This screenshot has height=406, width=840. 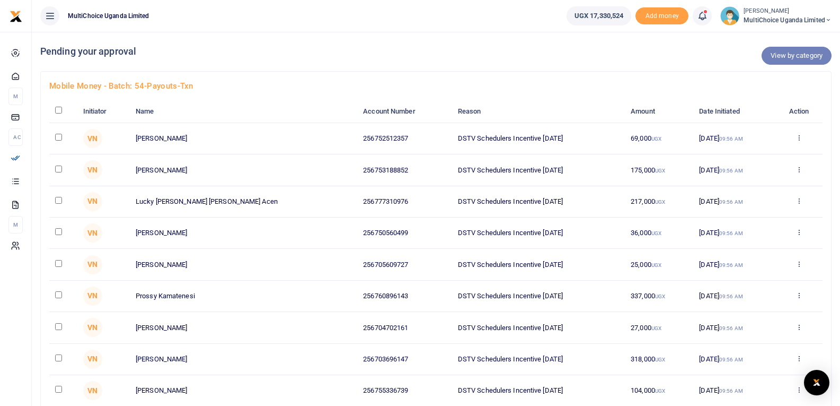 I want to click on img: logo-small, so click(x=16, y=16).